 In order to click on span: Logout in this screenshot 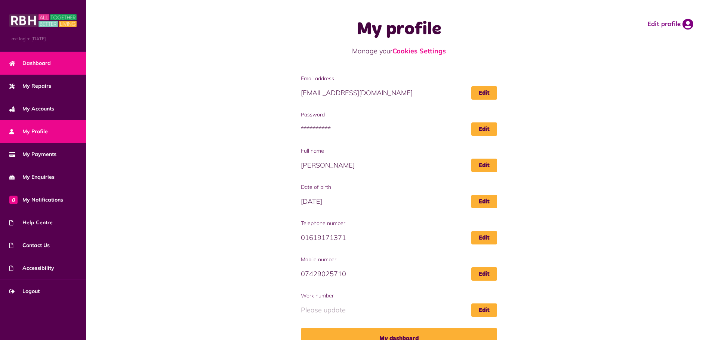, I will do `click(24, 291)`.